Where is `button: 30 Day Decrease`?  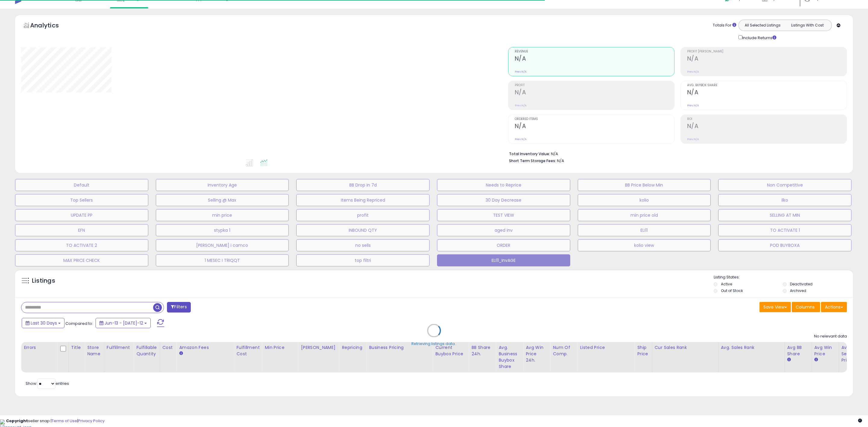 button: 30 Day Decrease is located at coordinates (503, 200).